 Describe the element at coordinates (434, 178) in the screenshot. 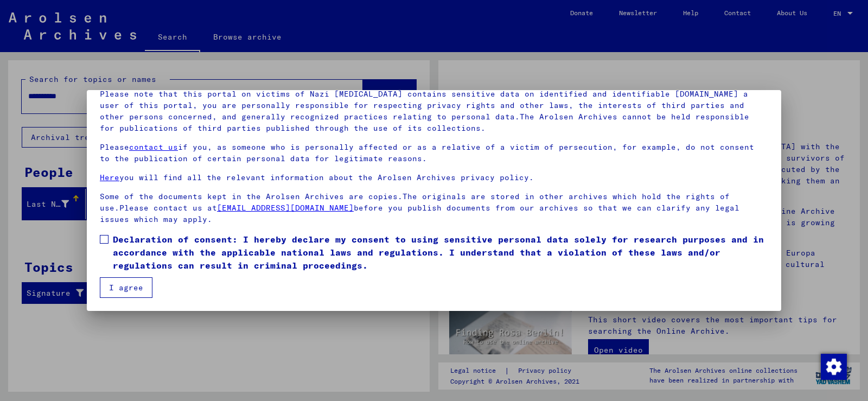

I see `p: you will find all the relevant information about the Arolsen Archives privacy policy.` at that location.